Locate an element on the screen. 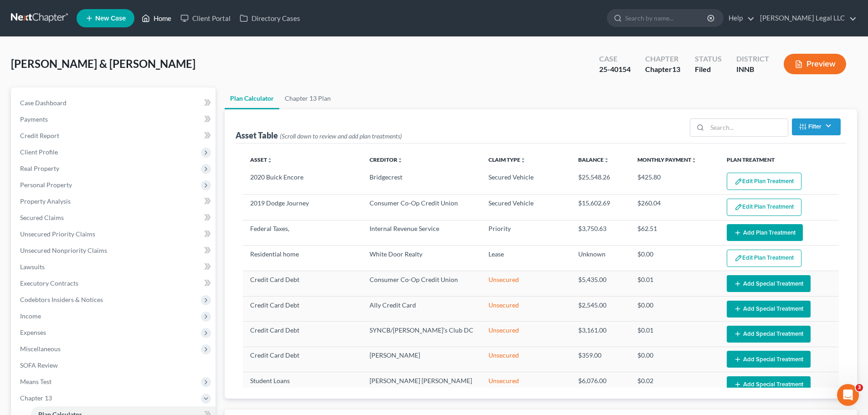  div: 25-40154 is located at coordinates (615, 69).